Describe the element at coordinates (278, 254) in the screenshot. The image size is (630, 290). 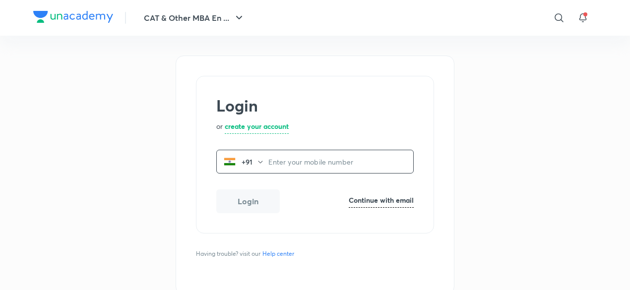
I see `a: Help center` at that location.